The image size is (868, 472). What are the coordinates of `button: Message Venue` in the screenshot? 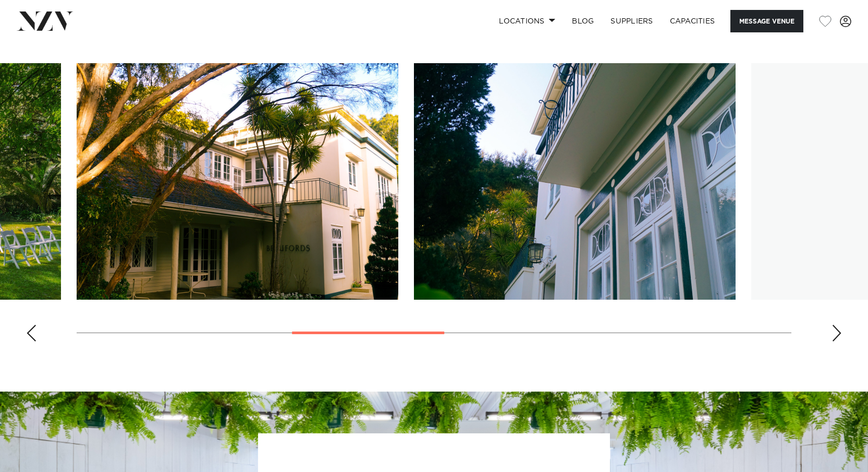 It's located at (767, 21).